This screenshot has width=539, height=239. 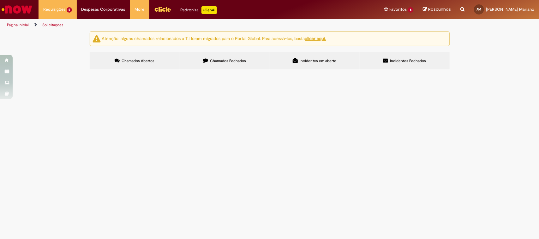 What do you see at coordinates (209, 10) in the screenshot?
I see `p: +GenAi` at bounding box center [209, 10].